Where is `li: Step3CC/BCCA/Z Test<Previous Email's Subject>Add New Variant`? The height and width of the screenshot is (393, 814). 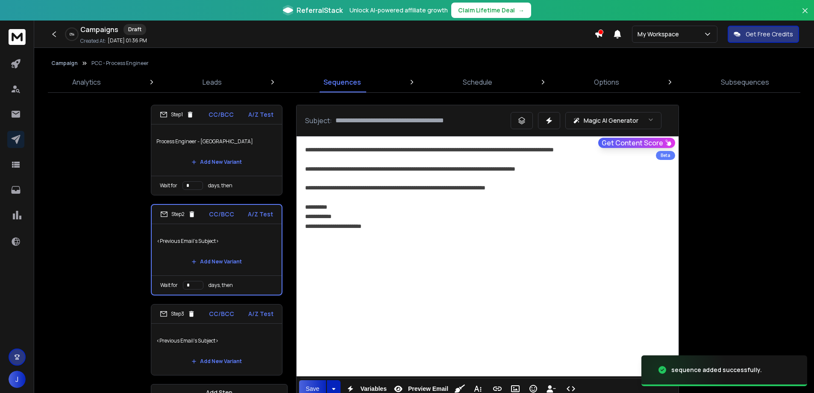
li: Step3CC/BCCA/Z Test<Previous Email's Subject>Add New Variant is located at coordinates (217, 339).